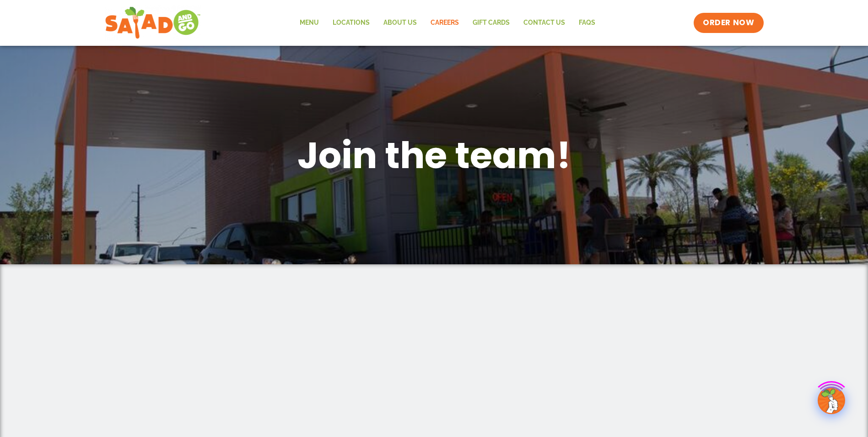  What do you see at coordinates (729, 23) in the screenshot?
I see `a: ORDER NOW` at bounding box center [729, 23].